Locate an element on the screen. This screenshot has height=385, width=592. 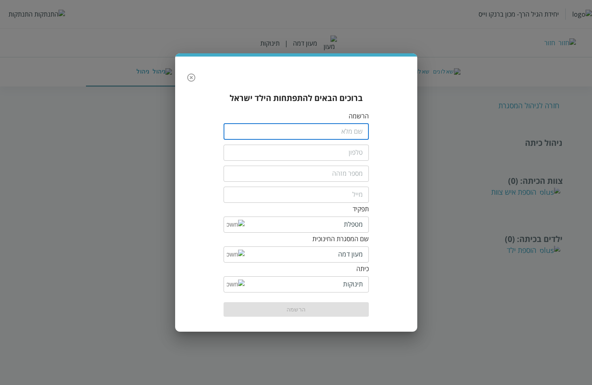
div: שם המסגרת החינוכית is located at coordinates (296, 239).